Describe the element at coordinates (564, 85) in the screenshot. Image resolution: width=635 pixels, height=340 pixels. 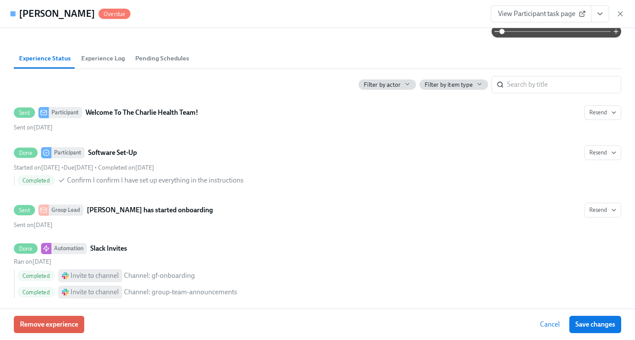
I see `input: Search by title` at that location.